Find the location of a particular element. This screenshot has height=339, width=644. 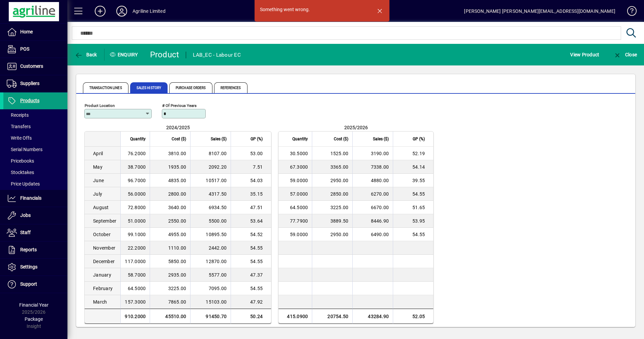

span: GP (%) is located at coordinates (256, 139).